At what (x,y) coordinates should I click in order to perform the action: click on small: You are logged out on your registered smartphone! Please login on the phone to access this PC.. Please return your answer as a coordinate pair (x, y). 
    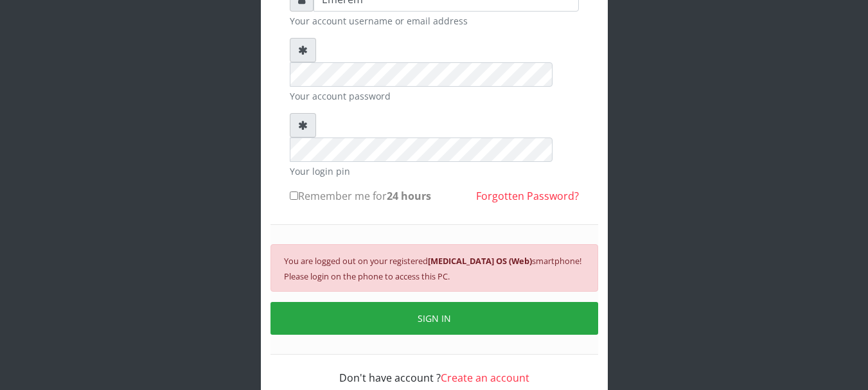
    Looking at the image, I should click on (432, 269).